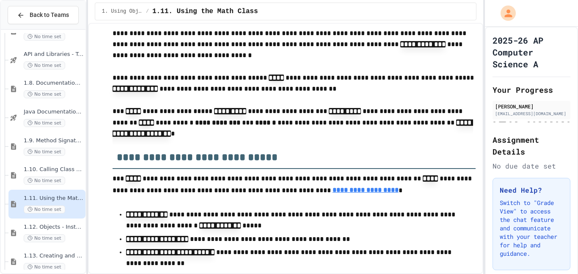  What do you see at coordinates (43, 15) in the screenshot?
I see `button: Back to Teams` at bounding box center [43, 15].